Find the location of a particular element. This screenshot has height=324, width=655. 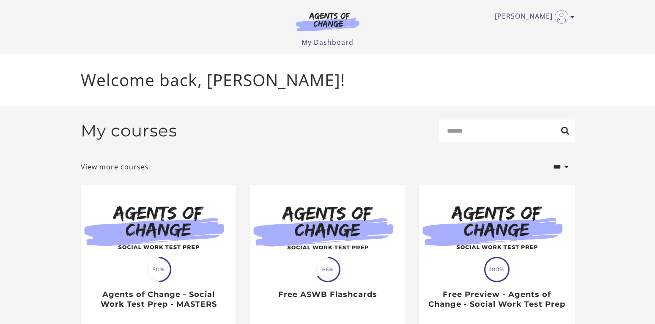

a: Toggle menu is located at coordinates (532, 17).